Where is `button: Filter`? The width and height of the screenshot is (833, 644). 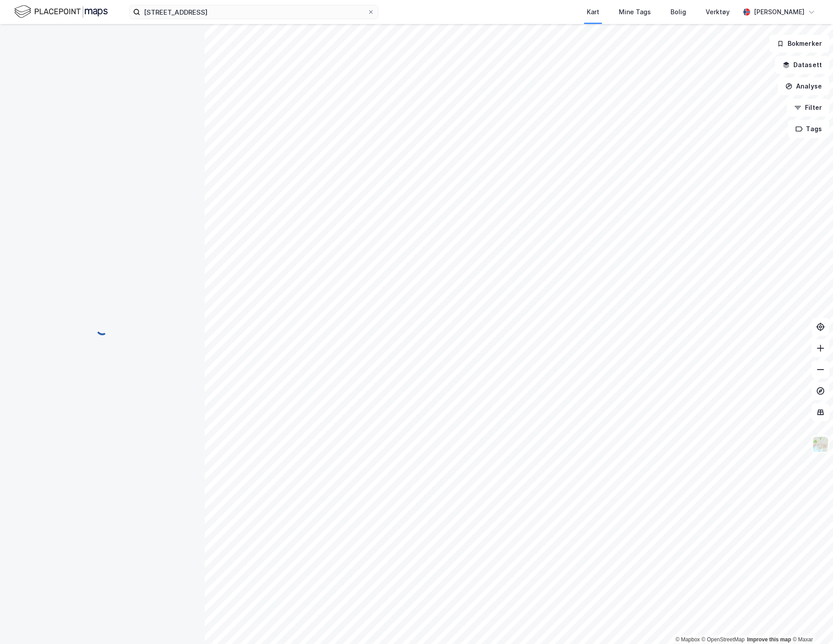 button: Filter is located at coordinates (808, 108).